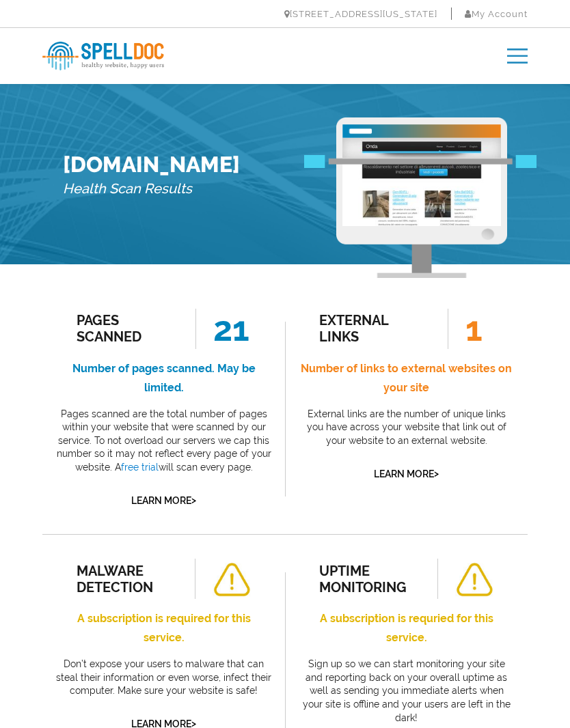 Image resolution: width=570 pixels, height=728 pixels. I want to click on p: Sign up so we can start monitoring your site and reporting back on your overall uptime as well as..., so click(406, 691).